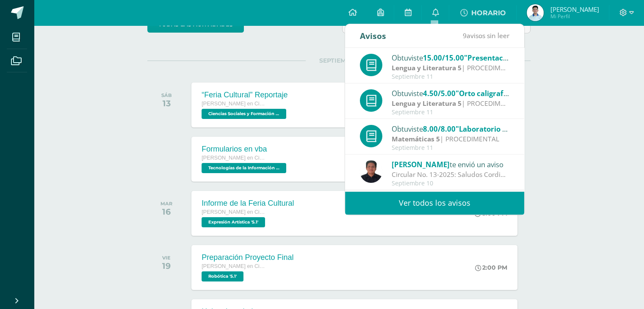  Describe the element at coordinates (222, 277) in the screenshot. I see `span: Robótica '5.1'` at that location.